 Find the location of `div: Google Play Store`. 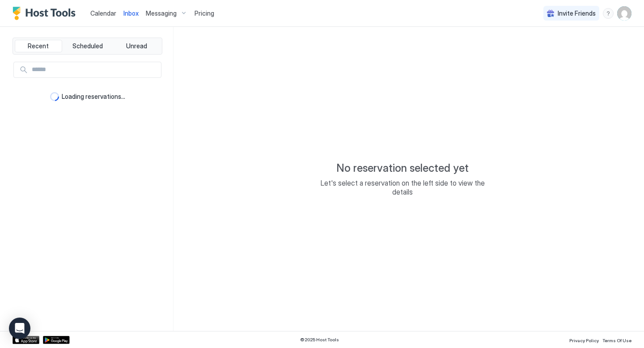

div: Google Play Store is located at coordinates (56, 340).